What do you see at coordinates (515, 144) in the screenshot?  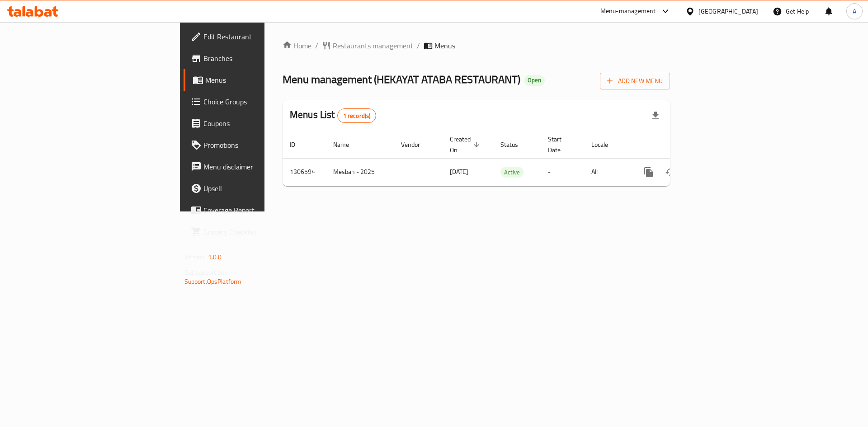 I see `span: Status` at bounding box center [515, 144].